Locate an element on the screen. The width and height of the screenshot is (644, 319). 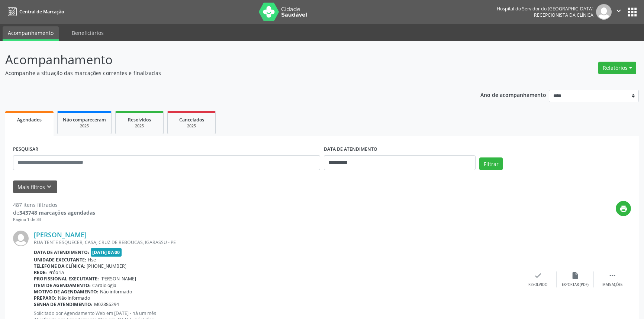
span: Própria is located at coordinates (56, 272).